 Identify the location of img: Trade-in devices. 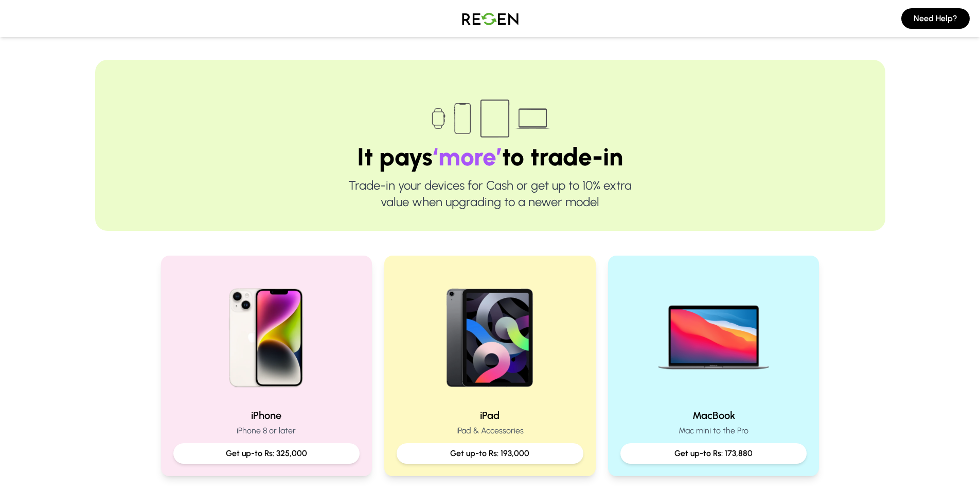
(490, 118).